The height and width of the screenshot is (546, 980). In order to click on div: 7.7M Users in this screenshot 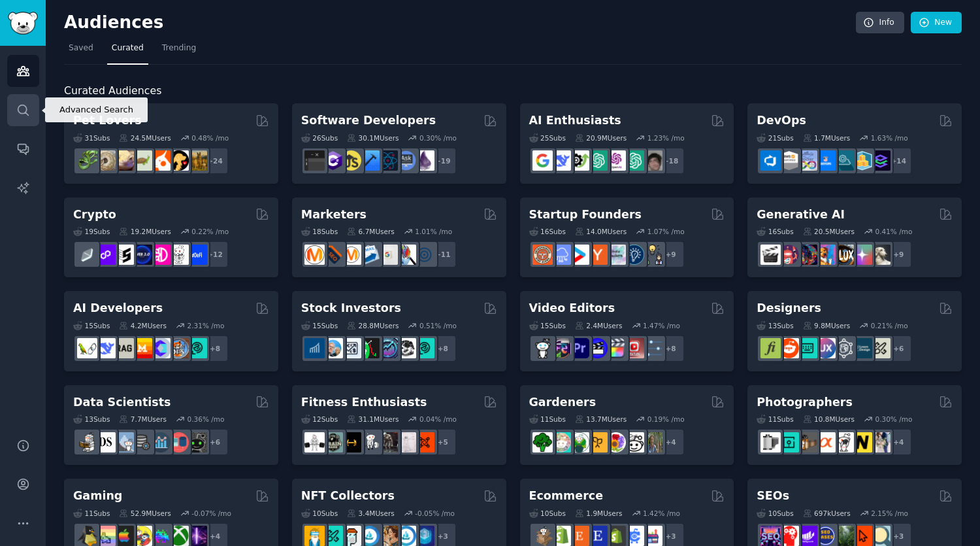, I will do `click(142, 419)`.